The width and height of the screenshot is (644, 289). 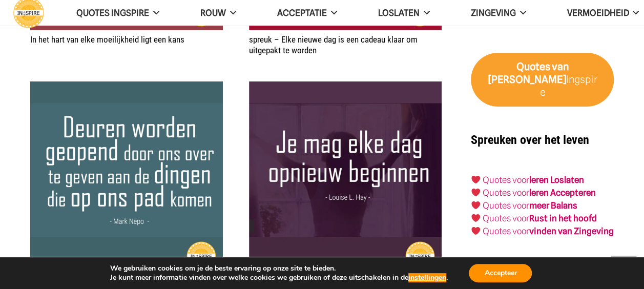 What do you see at coordinates (597, 13) in the screenshot?
I see `span: VERMOEIDHEID` at bounding box center [597, 13].